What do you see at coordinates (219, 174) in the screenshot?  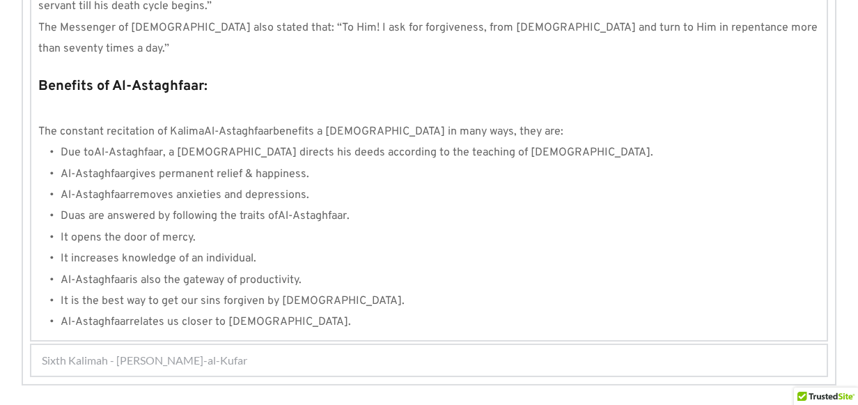 I see `span: gives permanent relief & happiness.` at bounding box center [219, 174].